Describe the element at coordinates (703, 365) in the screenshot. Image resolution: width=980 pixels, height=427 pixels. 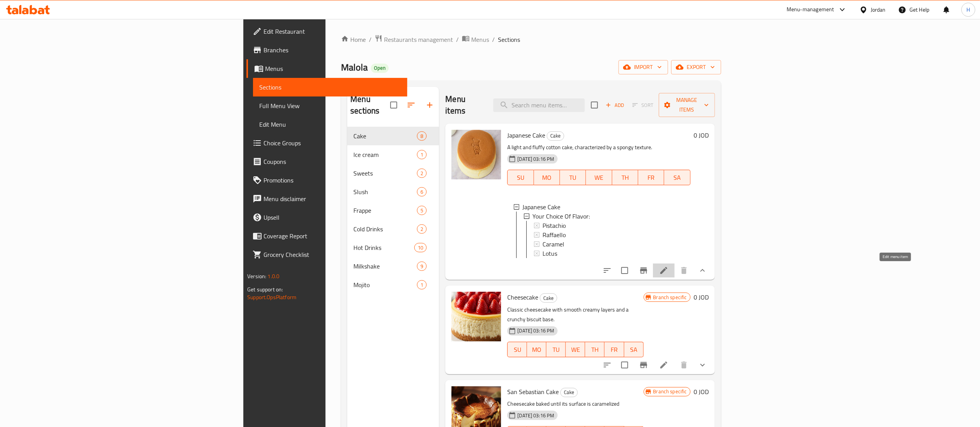
I see `button: show more` at that location.